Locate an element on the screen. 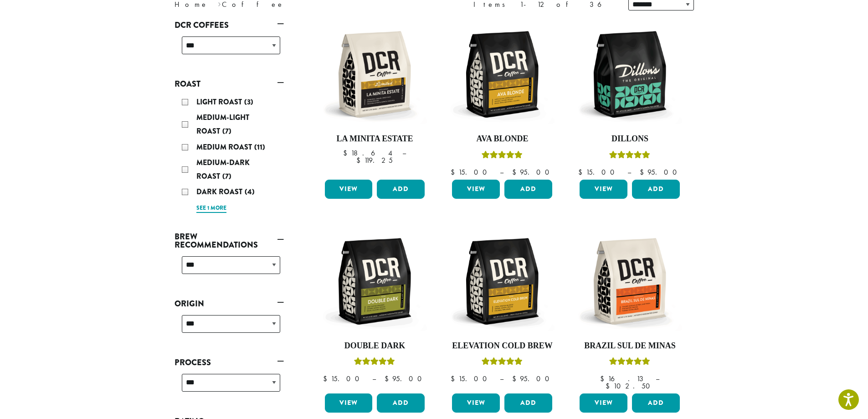  span: Medium-Light Roast is located at coordinates (223, 124).